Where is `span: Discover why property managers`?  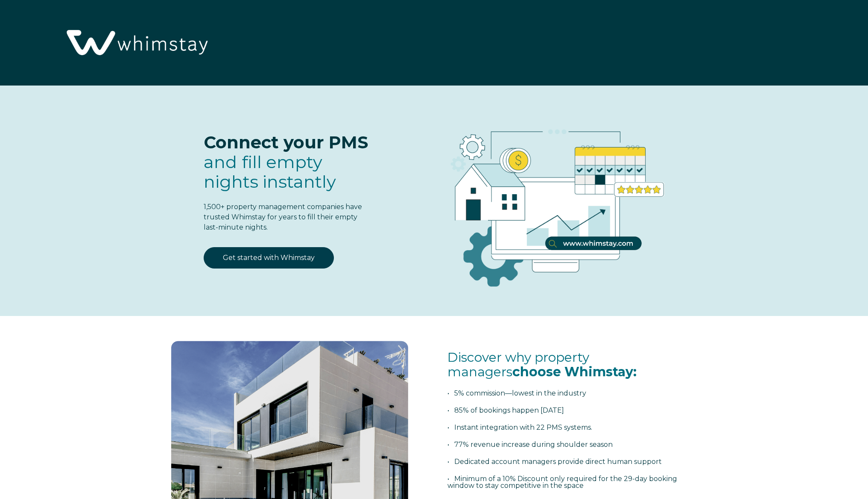 span: Discover why property managers is located at coordinates (542, 364).